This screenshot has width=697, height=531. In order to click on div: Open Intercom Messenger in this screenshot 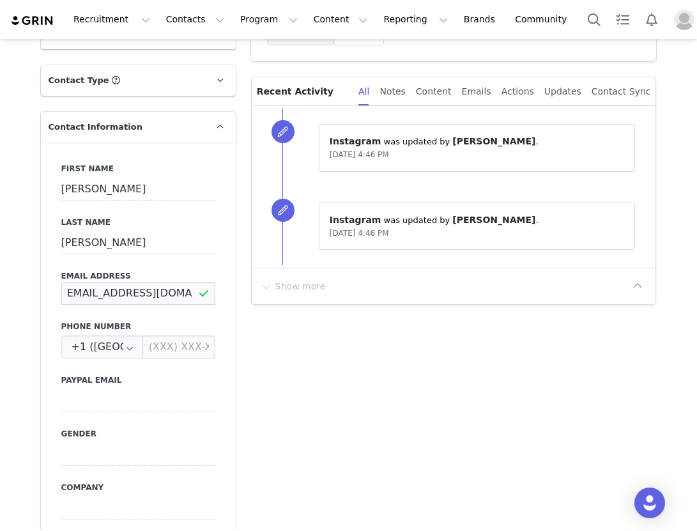, I will do `click(650, 503)`.